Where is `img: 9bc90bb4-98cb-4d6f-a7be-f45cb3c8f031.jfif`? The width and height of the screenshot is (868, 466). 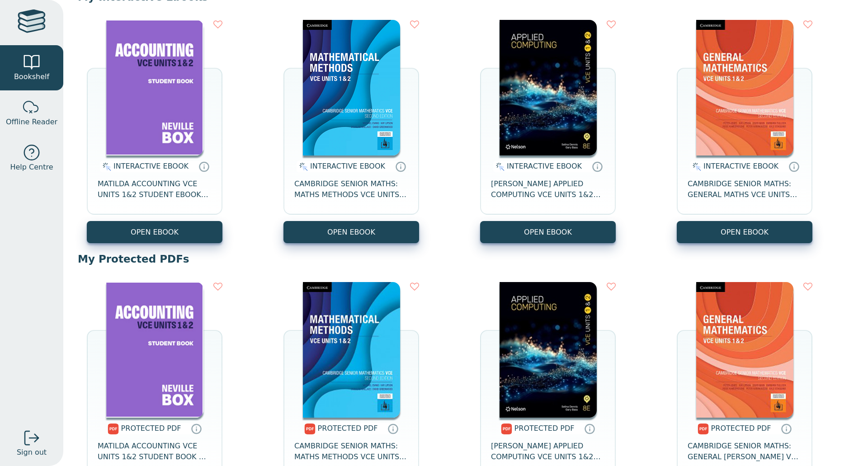 img: 9bc90bb4-98cb-4d6f-a7be-f45cb3c8f031.jfif is located at coordinates (547, 350).